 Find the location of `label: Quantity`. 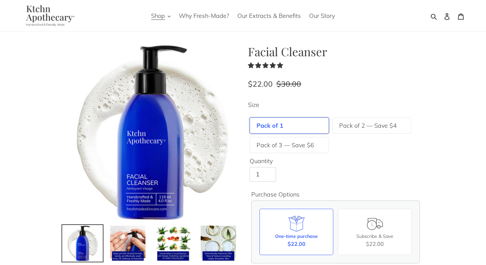

label: Quantity is located at coordinates (336, 161).